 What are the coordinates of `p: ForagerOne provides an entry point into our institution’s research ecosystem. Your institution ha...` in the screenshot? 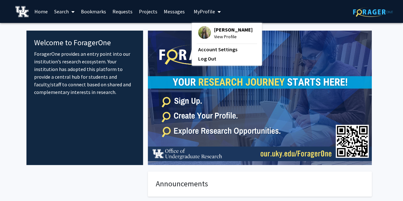 It's located at (85, 73).